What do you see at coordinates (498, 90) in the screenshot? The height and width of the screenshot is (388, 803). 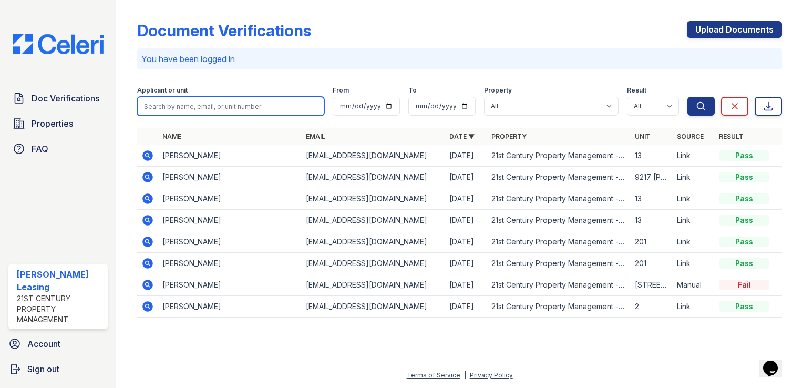 I see `label: Property` at bounding box center [498, 90].